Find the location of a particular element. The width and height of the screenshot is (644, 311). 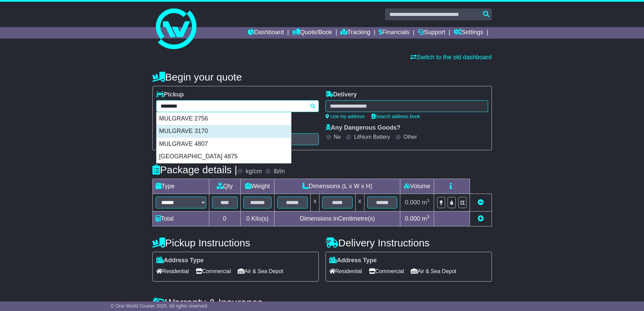

h4: Package details | is located at coordinates (195, 169).